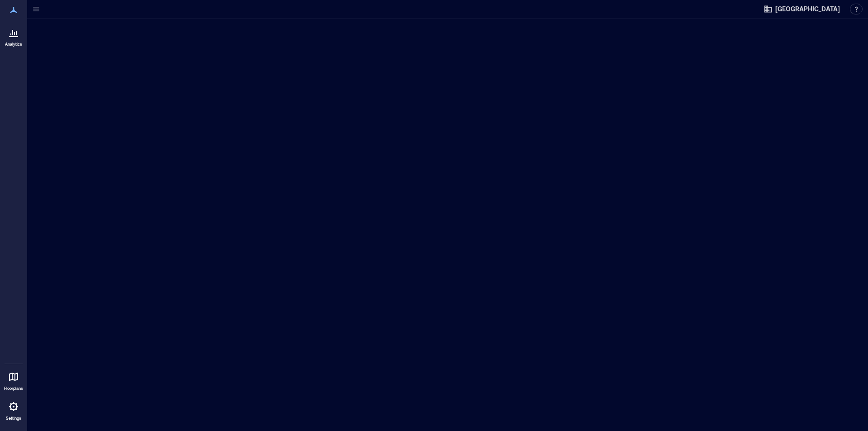 The height and width of the screenshot is (431, 868). Describe the element at coordinates (14, 36) in the screenshot. I see `a: Analytics` at that location.